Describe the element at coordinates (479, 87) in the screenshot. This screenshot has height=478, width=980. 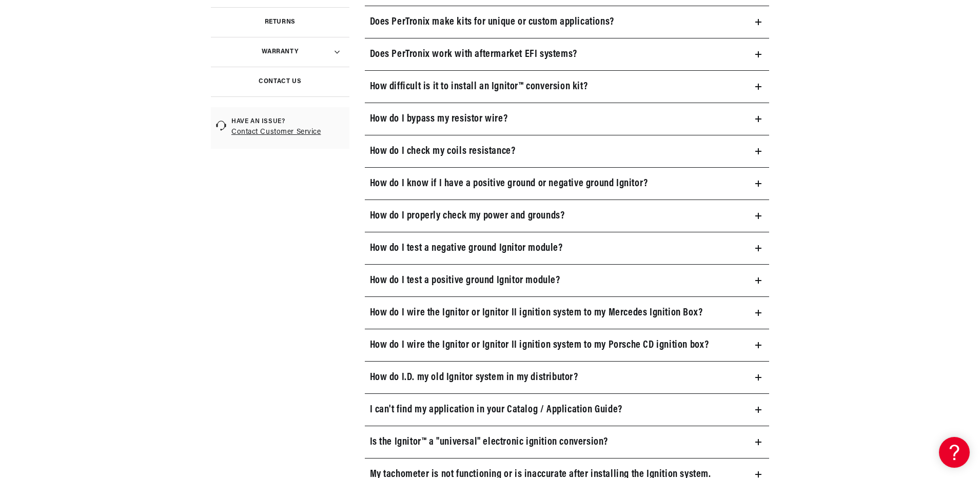
I see `h3: How difficult is it to install an Ignitor™ conversion kit?` at that location.